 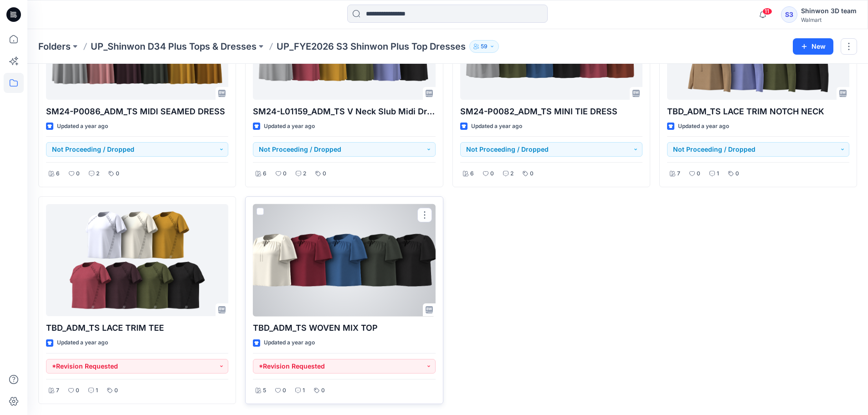 What do you see at coordinates (551, 112) in the screenshot?
I see `p: SM24-P0082_ADM_TS MINI TIE DRESS` at bounding box center [551, 112].